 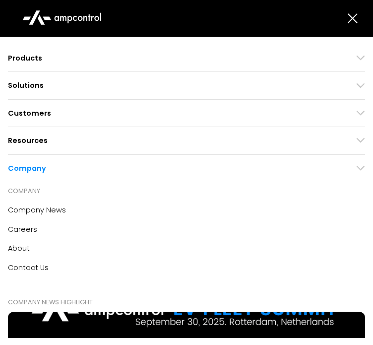 What do you see at coordinates (28, 268) in the screenshot?
I see `div: Contact Us` at bounding box center [28, 268].